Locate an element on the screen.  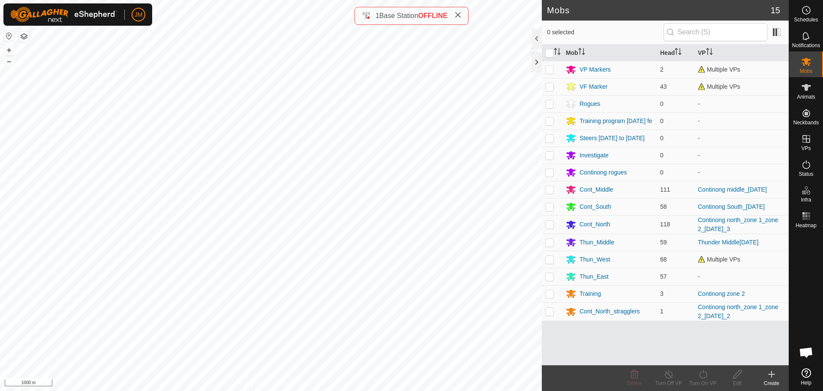
span: 68 is located at coordinates (664, 259).